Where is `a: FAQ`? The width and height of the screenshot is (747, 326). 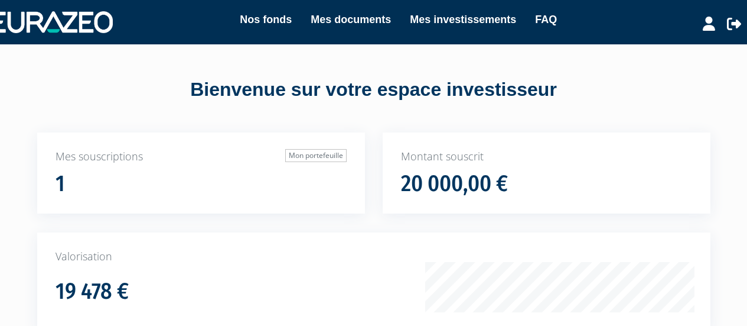 a: FAQ is located at coordinates (546, 19).